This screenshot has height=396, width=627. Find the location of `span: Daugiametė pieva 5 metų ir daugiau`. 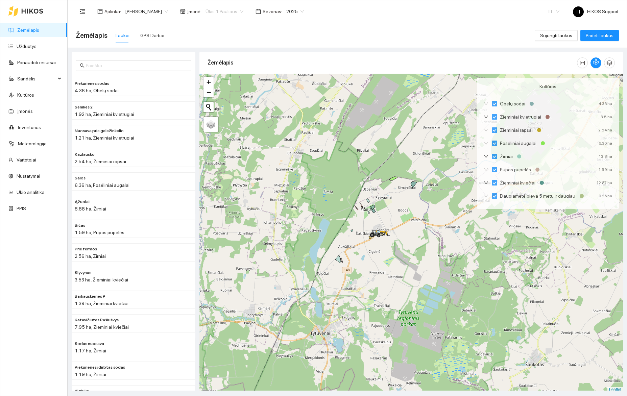

span: Daugiametė pieva 5 metų ir daugiau is located at coordinates (537, 196).